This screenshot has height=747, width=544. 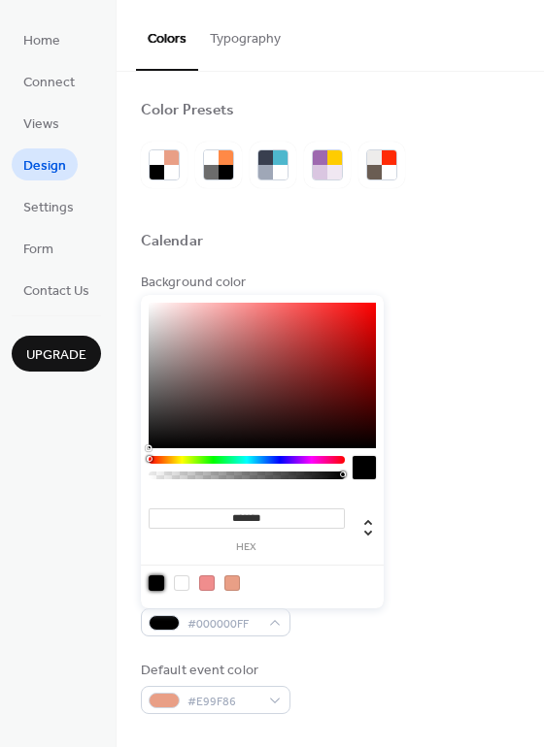 What do you see at coordinates (182, 583) in the screenshot?
I see `div: rgb(255, 255, 255)` at bounding box center [182, 583].